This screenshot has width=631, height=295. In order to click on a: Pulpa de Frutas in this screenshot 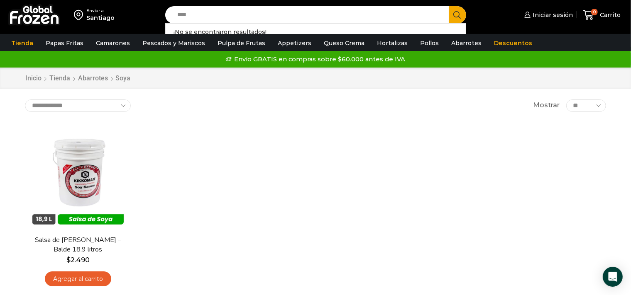, I will do `click(241, 43)`.